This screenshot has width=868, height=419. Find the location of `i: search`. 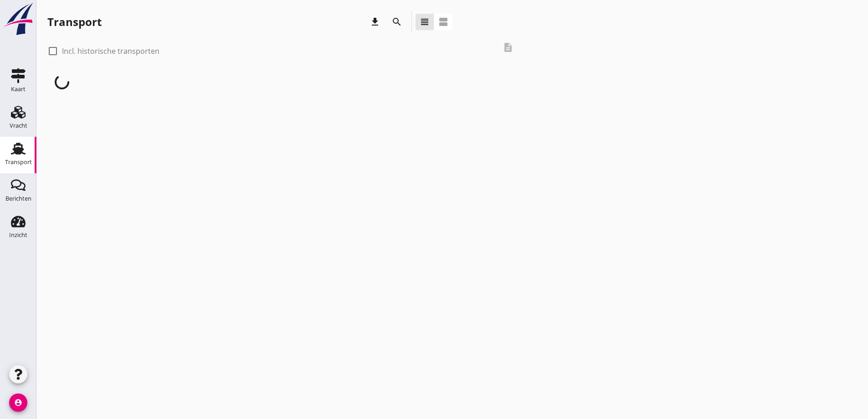

i: search is located at coordinates (397, 22).